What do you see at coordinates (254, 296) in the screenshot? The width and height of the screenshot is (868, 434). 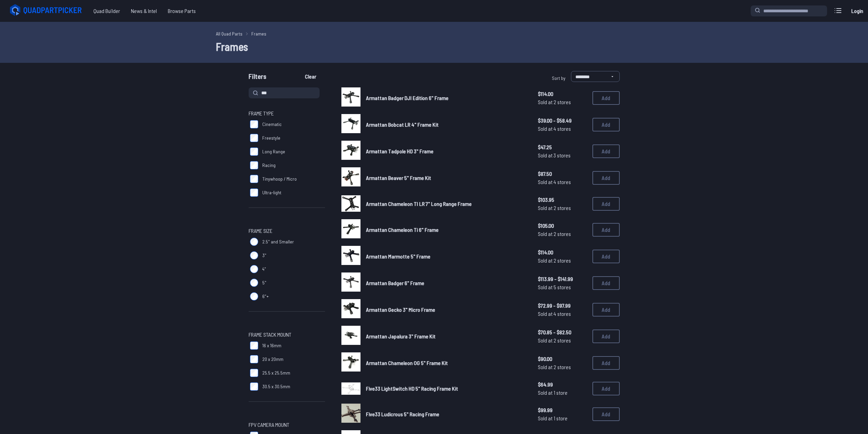 I see `input: 6"+` at bounding box center [254, 296].